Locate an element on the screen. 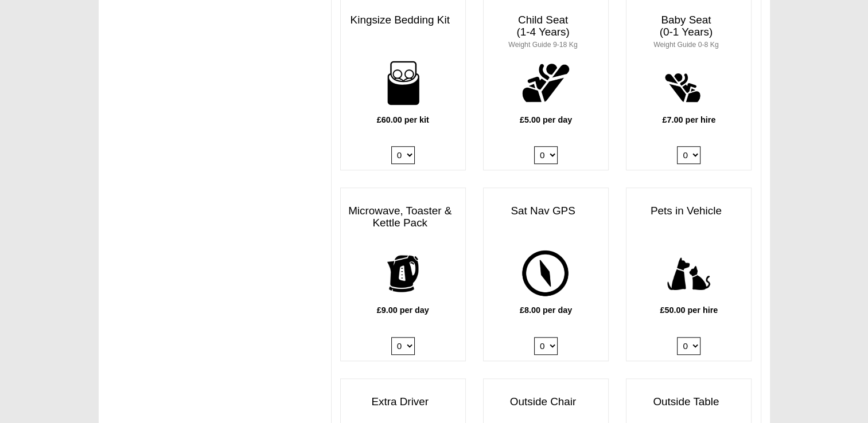 The width and height of the screenshot is (868, 423). b: £8.00 per day is located at coordinates (545, 310).